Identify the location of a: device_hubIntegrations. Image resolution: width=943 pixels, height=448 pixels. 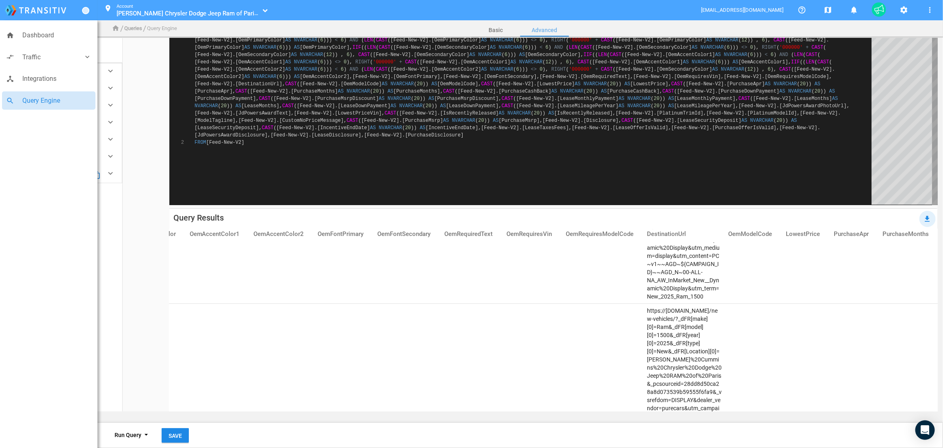
(49, 79).